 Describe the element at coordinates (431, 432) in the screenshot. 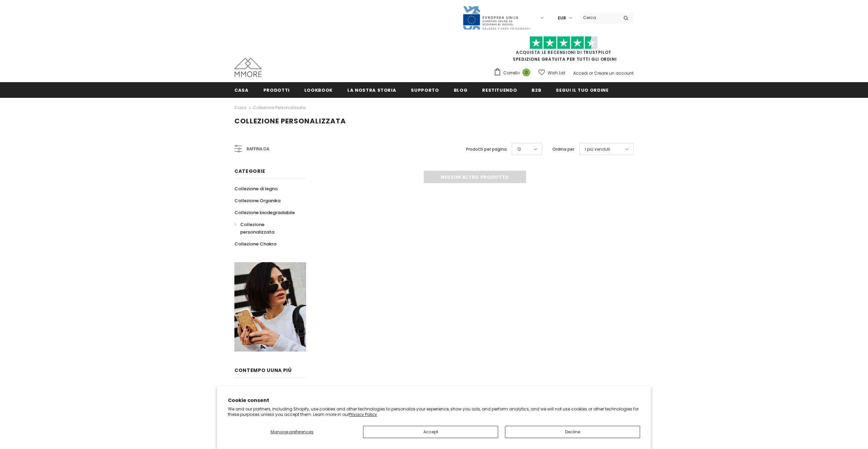

I see `button: Accept` at that location.